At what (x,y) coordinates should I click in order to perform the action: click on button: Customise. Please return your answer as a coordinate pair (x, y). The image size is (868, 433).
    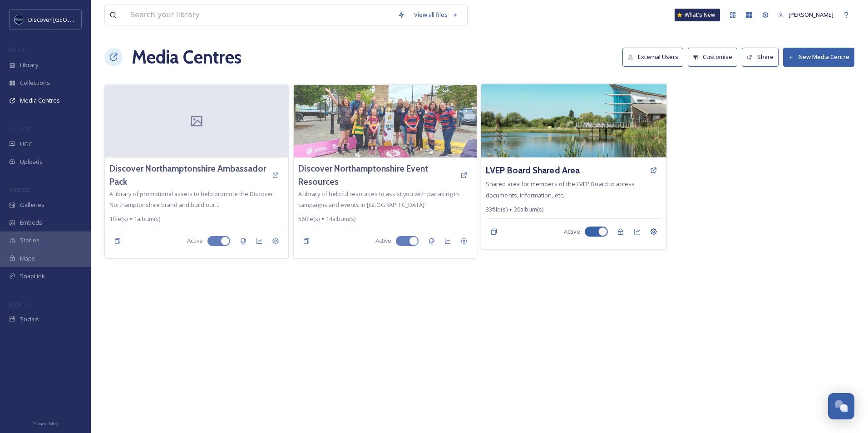
    Looking at the image, I should click on (713, 57).